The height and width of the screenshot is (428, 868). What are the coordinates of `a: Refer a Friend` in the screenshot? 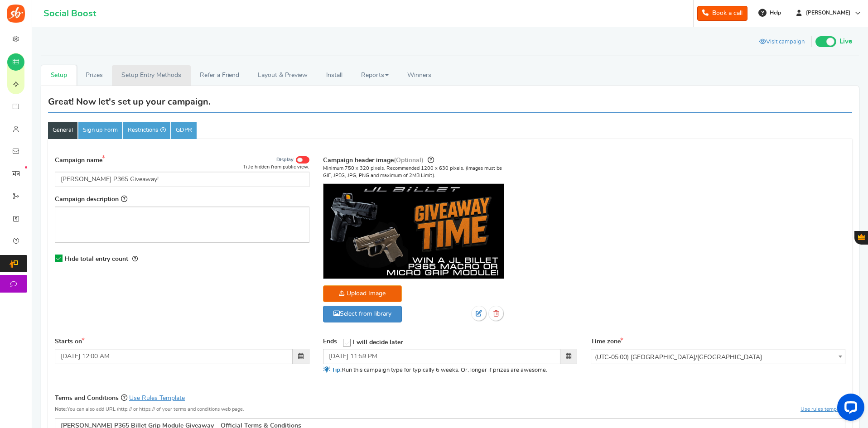 It's located at (220, 76).